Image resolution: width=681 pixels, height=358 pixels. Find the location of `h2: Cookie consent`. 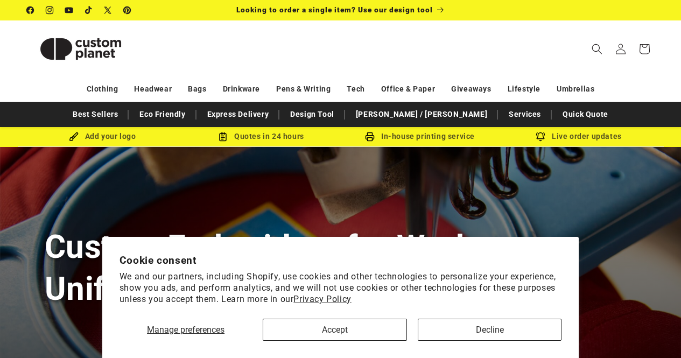

h2: Cookie consent is located at coordinates (341, 260).